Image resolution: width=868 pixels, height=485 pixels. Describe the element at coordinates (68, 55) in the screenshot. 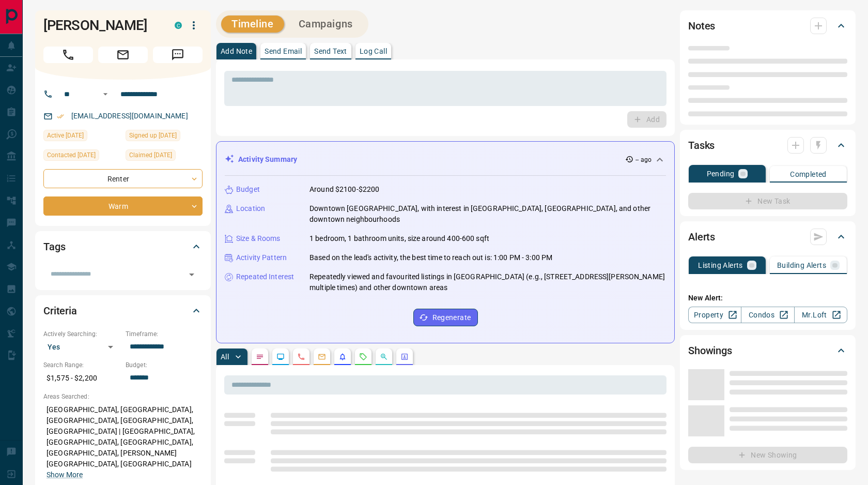

I see `span: Call` at that location.